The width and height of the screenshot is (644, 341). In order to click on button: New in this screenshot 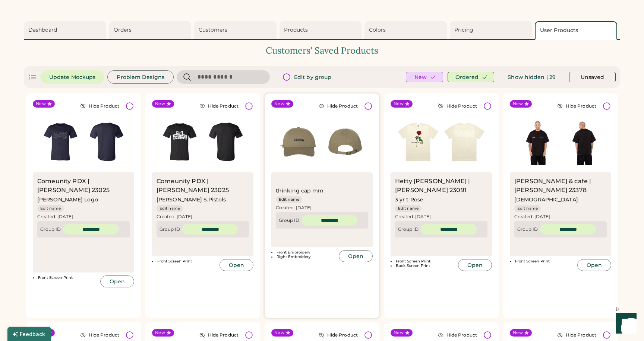, I will do `click(424, 77)`.